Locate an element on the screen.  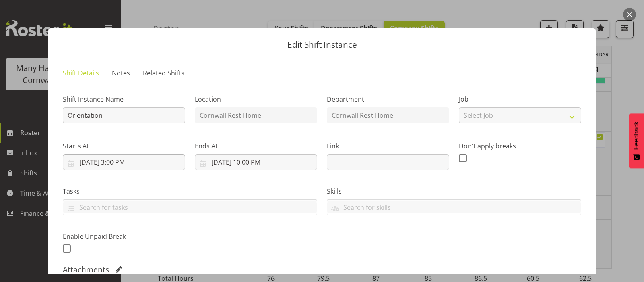
label: Enable Unpaid Break is located at coordinates (124, 236).